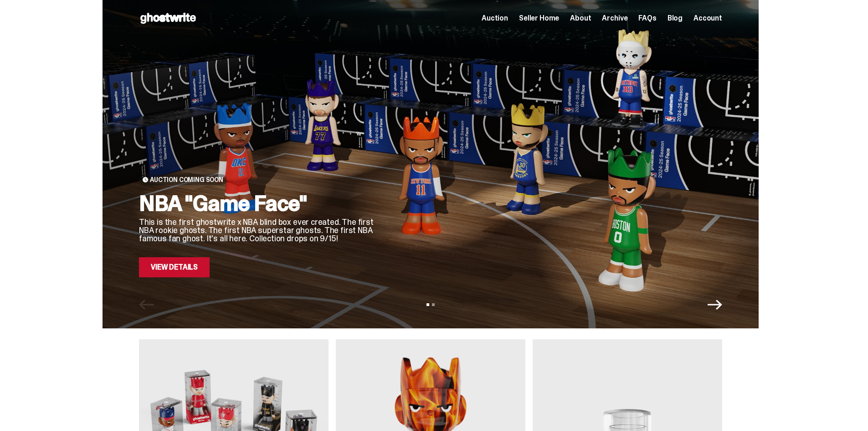 This screenshot has width=868, height=431. Describe the element at coordinates (647, 19) in the screenshot. I see `a: FAQs` at that location.